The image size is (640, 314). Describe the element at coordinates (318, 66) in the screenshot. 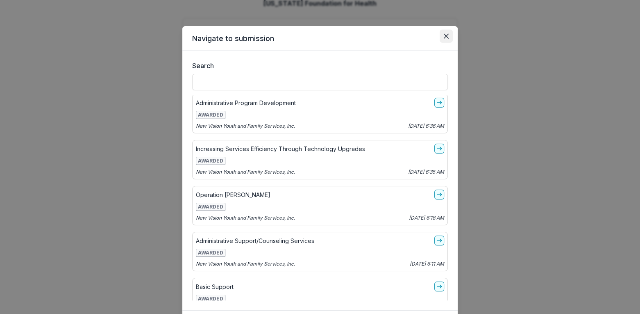

I see `label: Search` at that location.